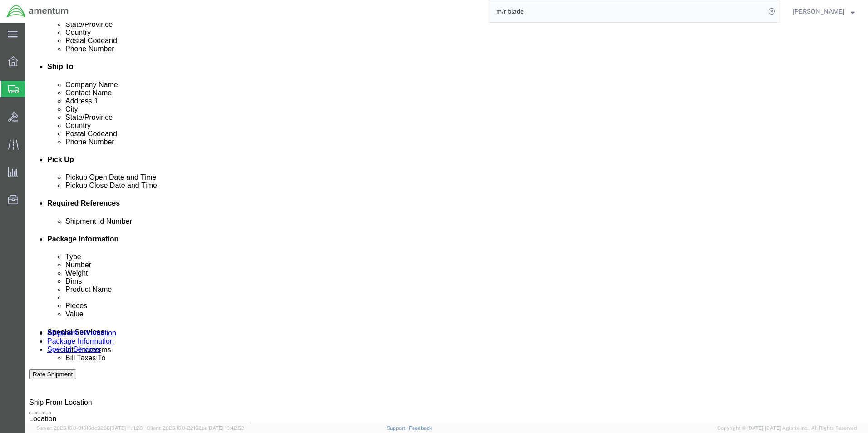  What do you see at coordinates (818, 11) in the screenshot?
I see `span: ALISON GODOY` at bounding box center [818, 11].